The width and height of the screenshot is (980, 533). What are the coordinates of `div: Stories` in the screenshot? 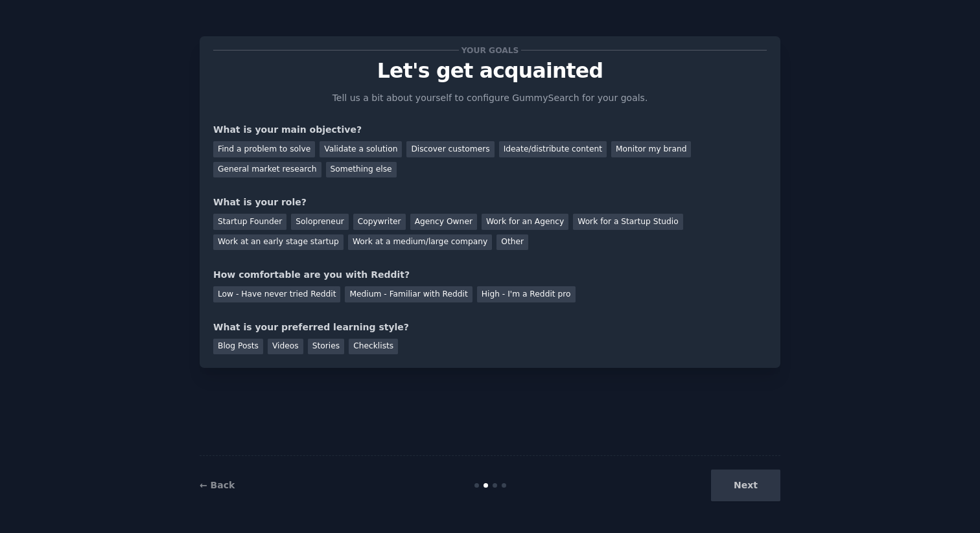 It's located at (326, 347).